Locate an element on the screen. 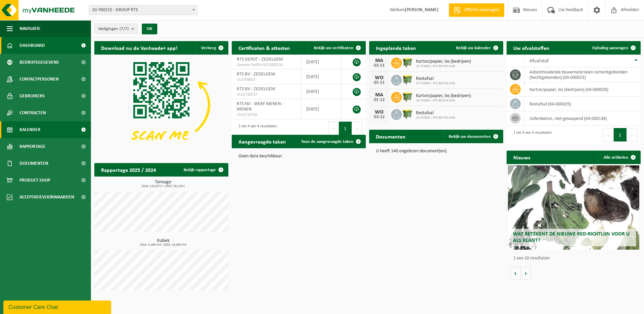 The image size is (644, 314). span: RTS DEPOT - ZEDELGEM is located at coordinates (259, 59).